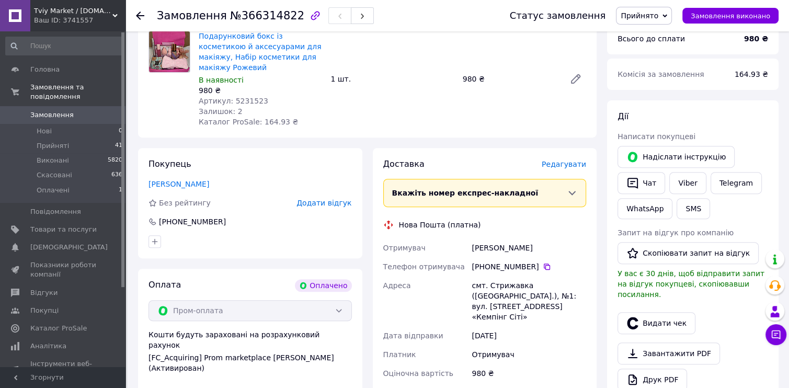 This screenshot has height=388, width=789. Describe the element at coordinates (64, 46) in the screenshot. I see `input: Пошук` at that location.